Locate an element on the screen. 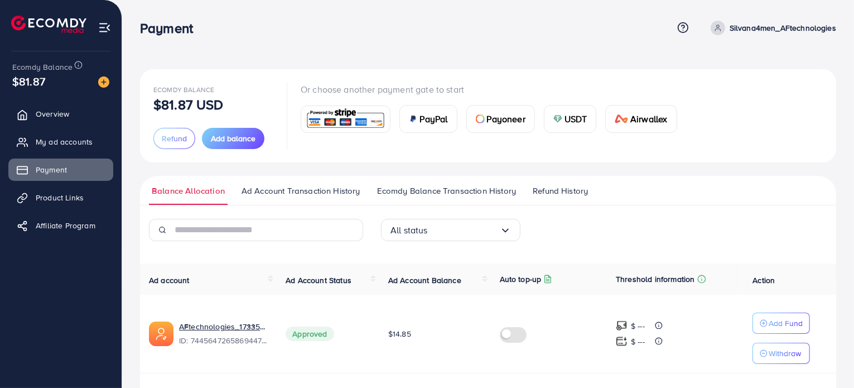 This screenshot has height=388, width=854. span: ID: 7445647265869447169 is located at coordinates (223, 340).